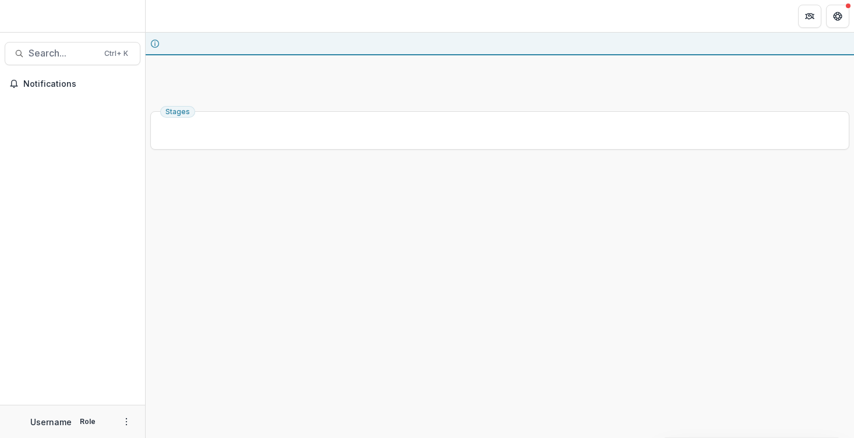 This screenshot has width=854, height=438. I want to click on p: Role, so click(87, 422).